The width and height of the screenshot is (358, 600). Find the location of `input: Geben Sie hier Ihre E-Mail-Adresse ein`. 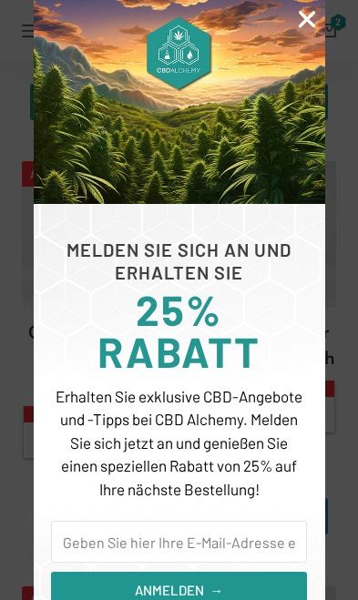

input: Geben Sie hier Ihre E-Mail-Adresse ein is located at coordinates (179, 541).